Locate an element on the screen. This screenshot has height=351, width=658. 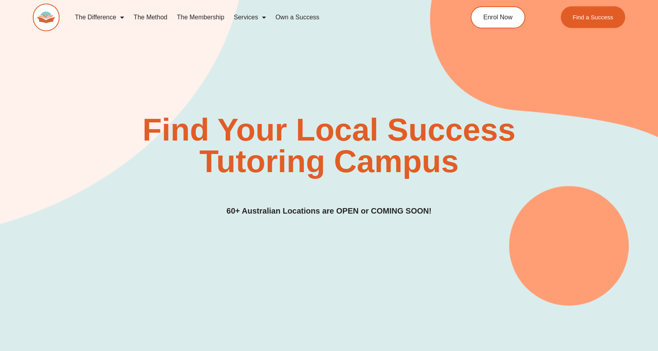
a: The Difference is located at coordinates (99, 17).